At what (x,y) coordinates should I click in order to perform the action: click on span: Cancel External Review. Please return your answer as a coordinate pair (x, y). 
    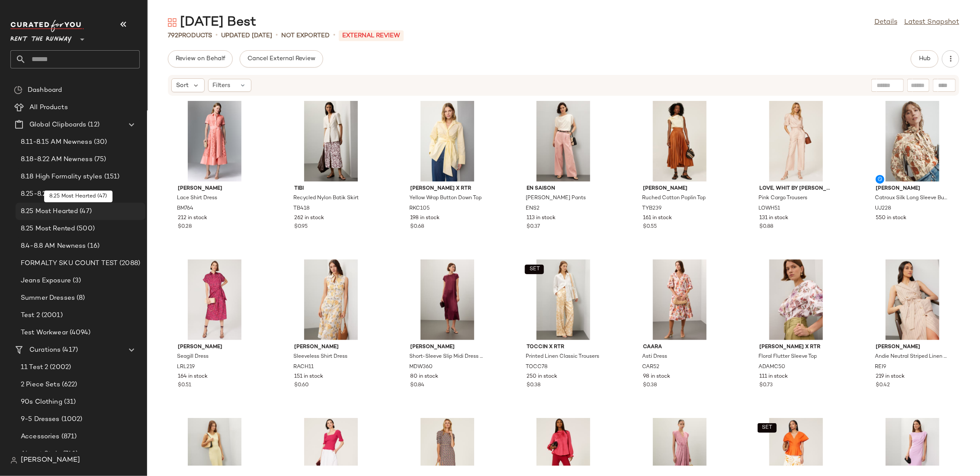
    Looking at the image, I should click on (281, 59).